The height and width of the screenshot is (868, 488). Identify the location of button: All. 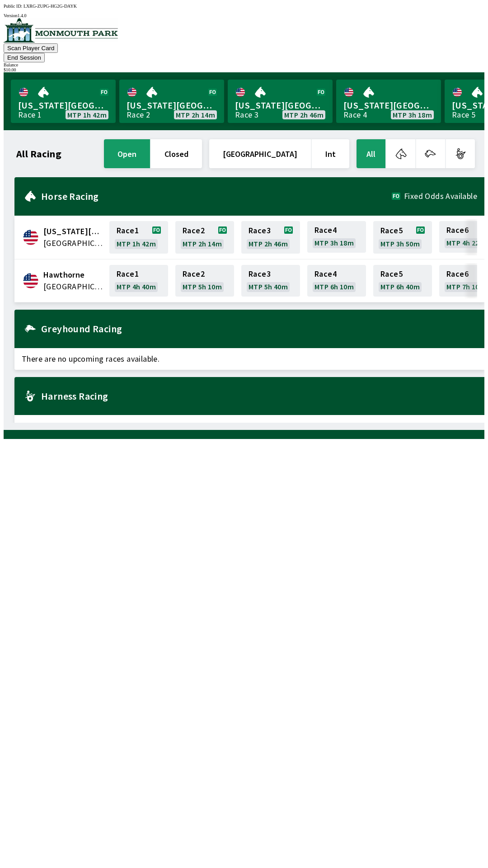
(371, 154).